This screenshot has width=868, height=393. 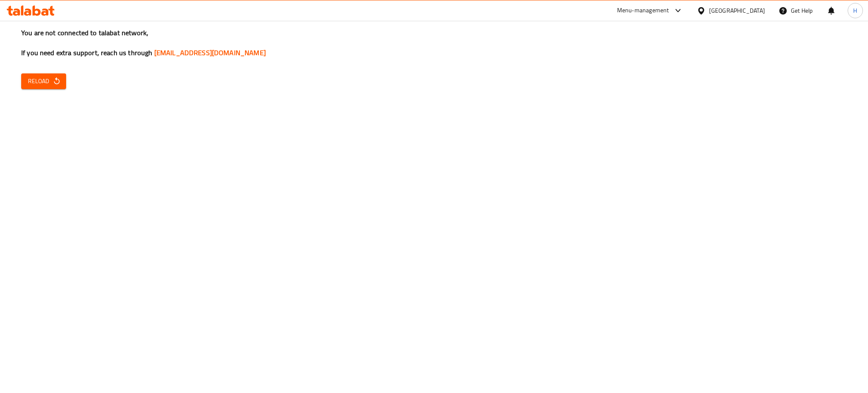 I want to click on div: Menu-management, so click(x=643, y=11).